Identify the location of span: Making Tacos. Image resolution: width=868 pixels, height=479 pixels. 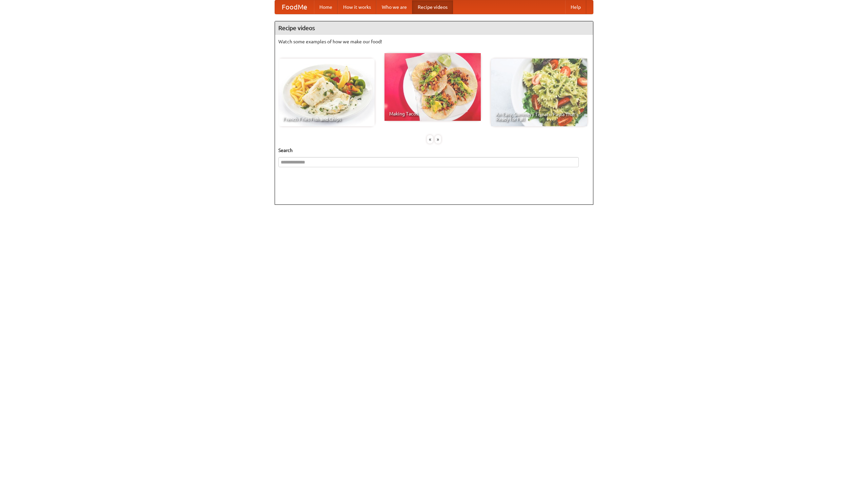
(432, 114).